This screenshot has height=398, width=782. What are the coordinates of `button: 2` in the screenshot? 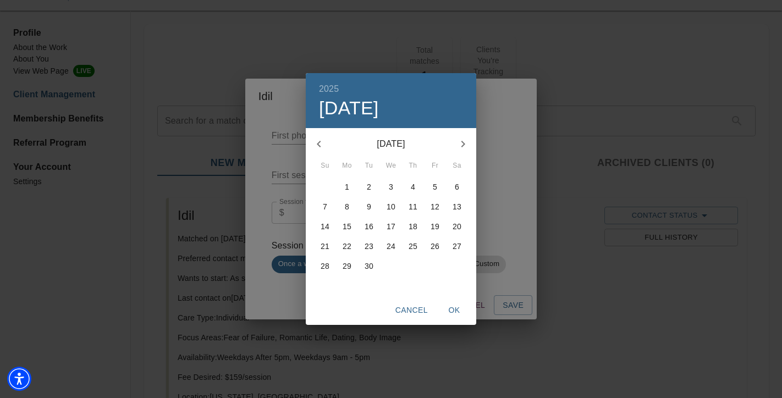 It's located at (369, 187).